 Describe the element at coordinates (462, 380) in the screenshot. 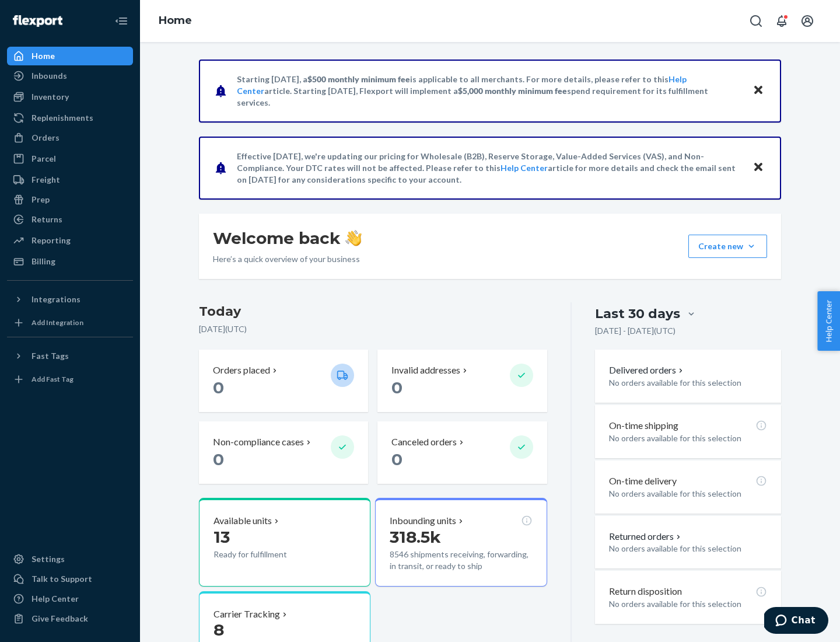

I see `button: Invalid addresses 0` at that location.